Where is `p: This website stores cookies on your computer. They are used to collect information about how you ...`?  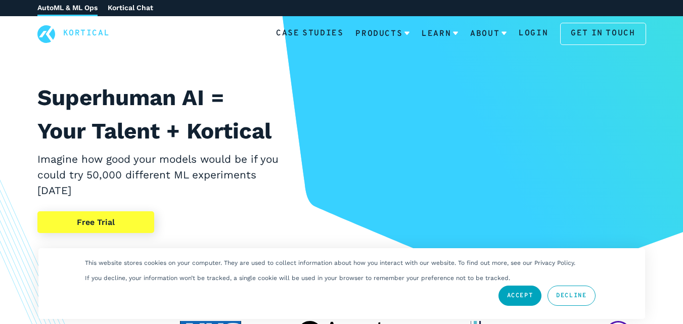
p: This website stores cookies on your computer. They are used to collect information about how you ... is located at coordinates (330, 263).